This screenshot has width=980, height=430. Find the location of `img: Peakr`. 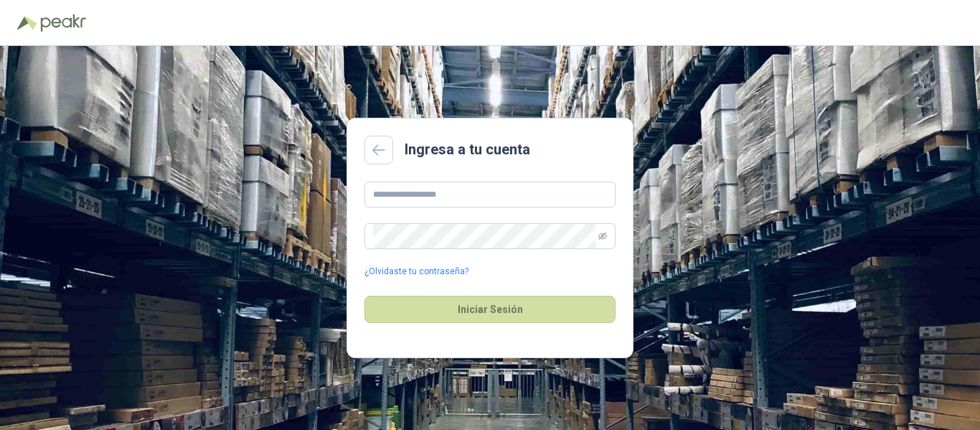

img: Peakr is located at coordinates (63, 23).